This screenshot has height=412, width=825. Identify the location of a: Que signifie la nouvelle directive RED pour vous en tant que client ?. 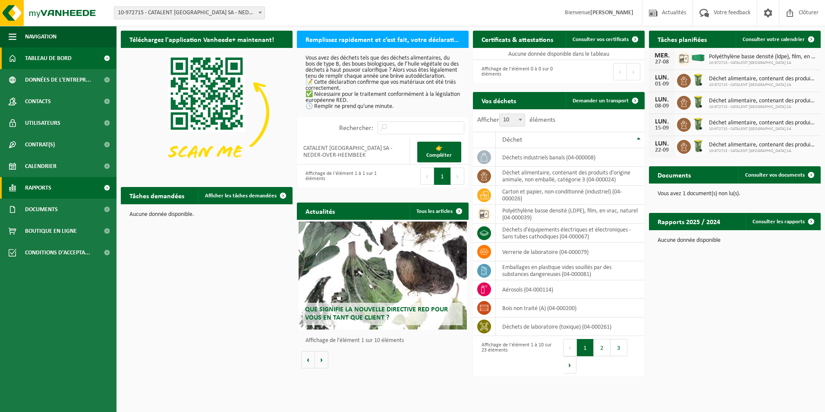
(383, 275).